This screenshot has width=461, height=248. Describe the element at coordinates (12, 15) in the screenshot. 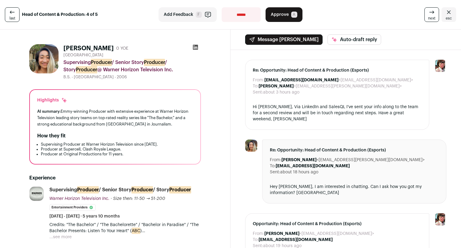

I see `a: last` at that location.